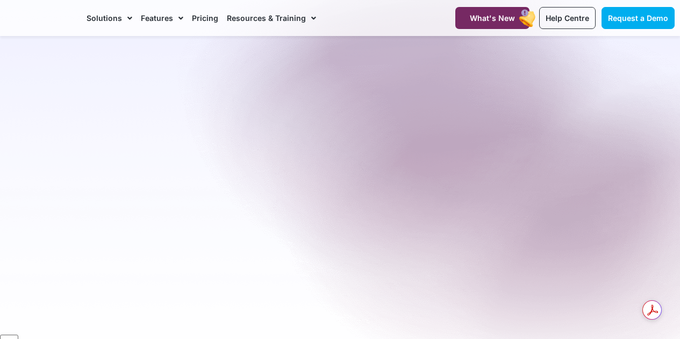  I want to click on a: Help Centre, so click(567, 18).